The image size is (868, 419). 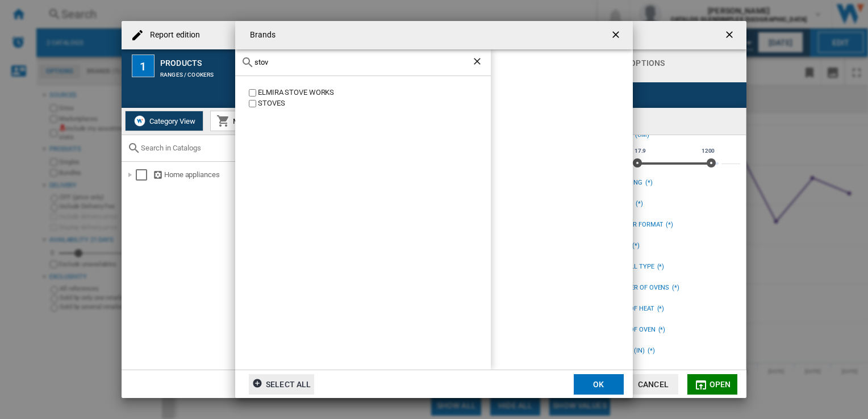 I want to click on button: Select all, so click(x=281, y=385).